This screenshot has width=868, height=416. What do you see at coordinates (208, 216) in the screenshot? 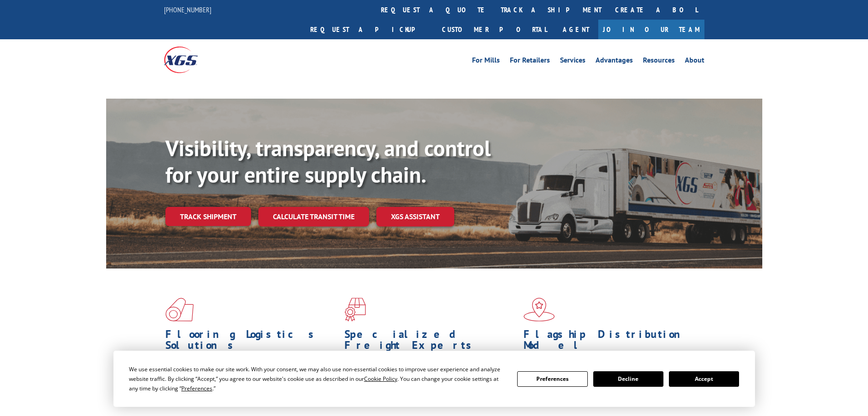
I see `a: Track shipment` at bounding box center [208, 216].